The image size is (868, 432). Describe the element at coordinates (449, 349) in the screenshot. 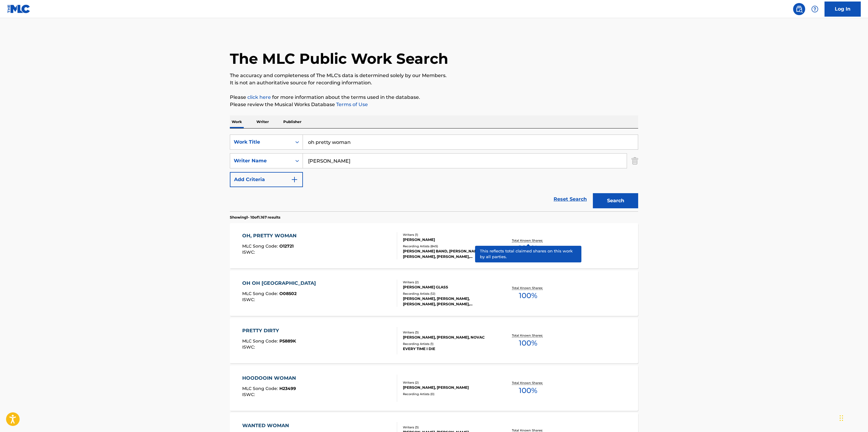

I see `div: EVERY TIME I DIE` at that location.